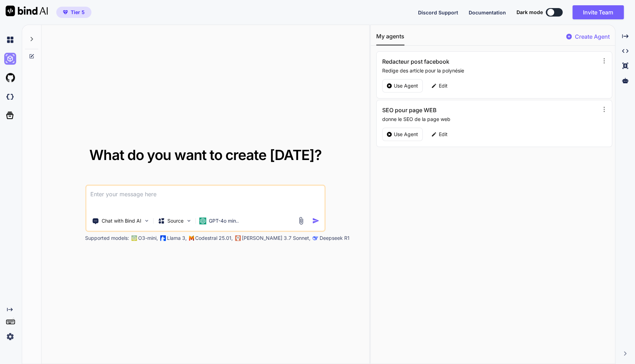  Describe the element at coordinates (592, 36) in the screenshot. I see `p: Create Agent` at that location.